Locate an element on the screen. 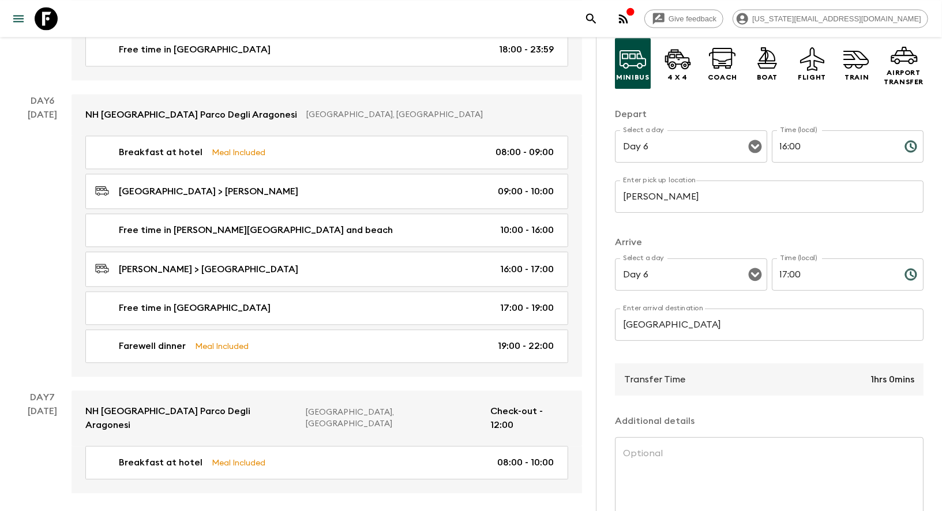 The width and height of the screenshot is (942, 511). button: menu is located at coordinates (18, 18).